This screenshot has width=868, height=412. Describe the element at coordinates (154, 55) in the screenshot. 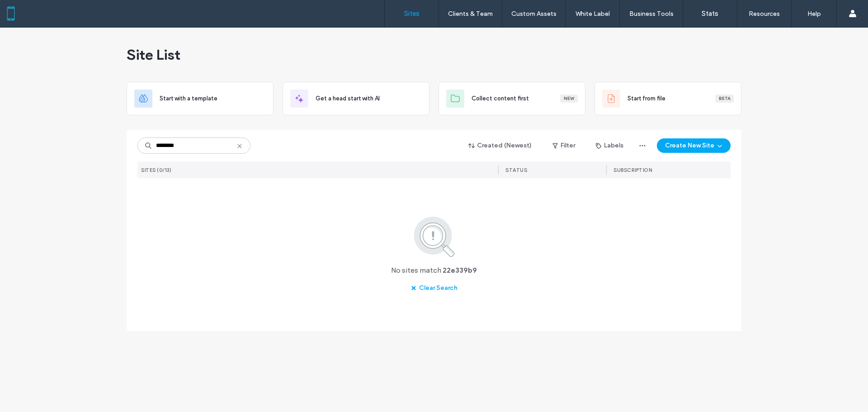

I see `span: Site List` at that location.